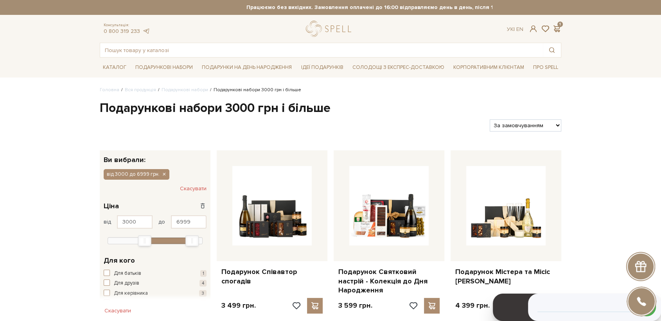 The width and height of the screenshot is (661, 321). Describe the element at coordinates (255, 90) in the screenshot. I see `li: Подарункові набори 3000 грн і більше` at that location.